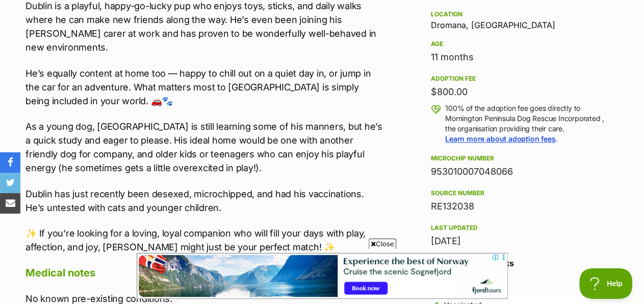 Image resolution: width=644 pixels, height=304 pixels. What do you see at coordinates (522, 92) in the screenshot?
I see `div: $800.00` at bounding box center [522, 92].